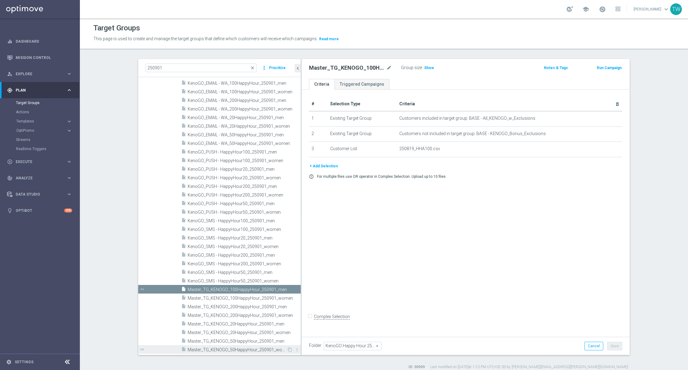 The width and height of the screenshot is (688, 370). Describe the element at coordinates (244, 126) in the screenshot. I see `span: KenoGO_EMAIL - WA_20HappyHour_250901_women` at that location.